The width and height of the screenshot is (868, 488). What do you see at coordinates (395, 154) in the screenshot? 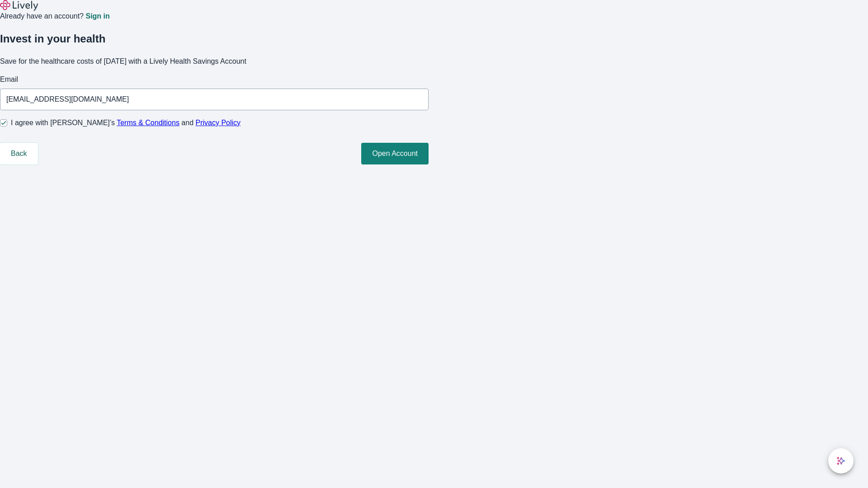
I see `button: Open Account` at bounding box center [395, 154].